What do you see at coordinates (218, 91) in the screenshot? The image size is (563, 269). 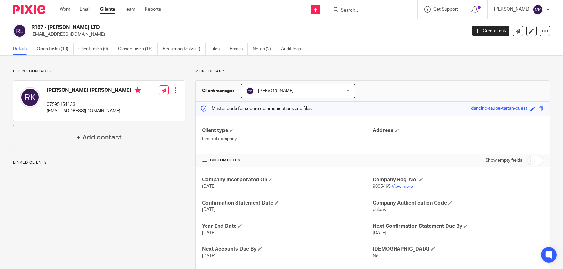 I see `h3: Client manager` at bounding box center [218, 91].